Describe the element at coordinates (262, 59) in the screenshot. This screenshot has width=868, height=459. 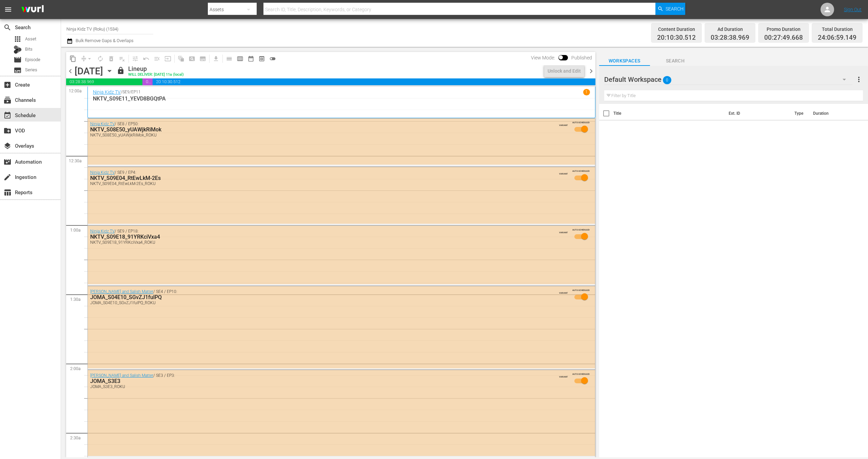
I see `span: View Backup` at that location.